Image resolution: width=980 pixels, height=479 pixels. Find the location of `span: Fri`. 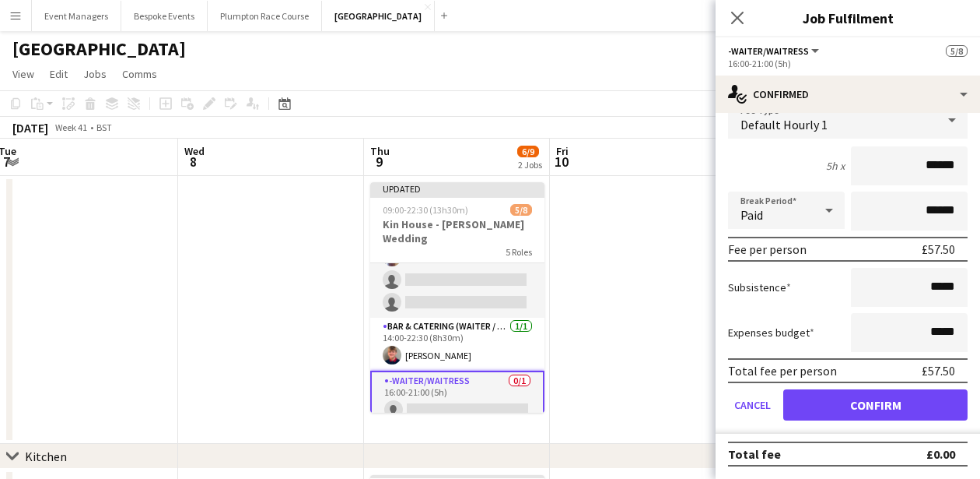

span: Fri is located at coordinates (562, 151).